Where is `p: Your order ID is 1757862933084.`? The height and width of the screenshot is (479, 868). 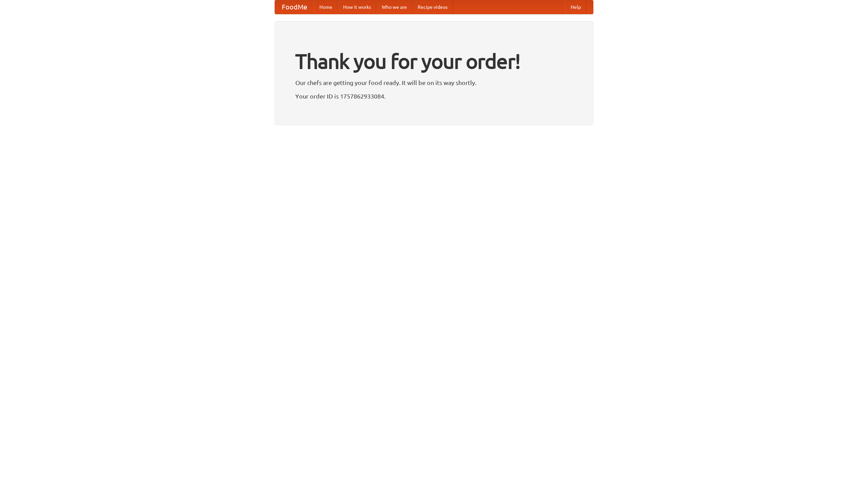
p: Your order ID is 1757862933084. is located at coordinates (434, 96).